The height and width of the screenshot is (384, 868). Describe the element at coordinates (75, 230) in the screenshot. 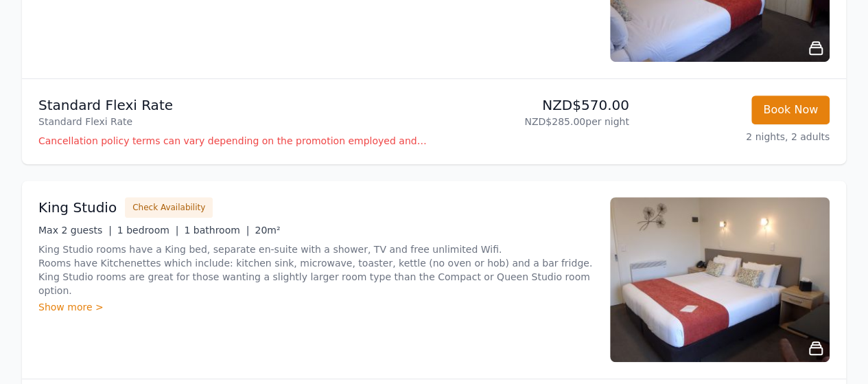

I see `span: Max 2 guests |` at that location.